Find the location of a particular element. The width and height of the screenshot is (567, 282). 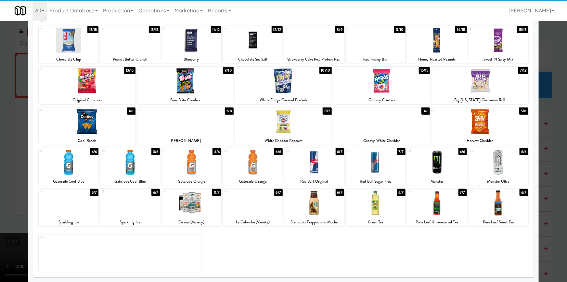

div: Strawberry Cake Pop Protein Pastry is located at coordinates (314, 59).